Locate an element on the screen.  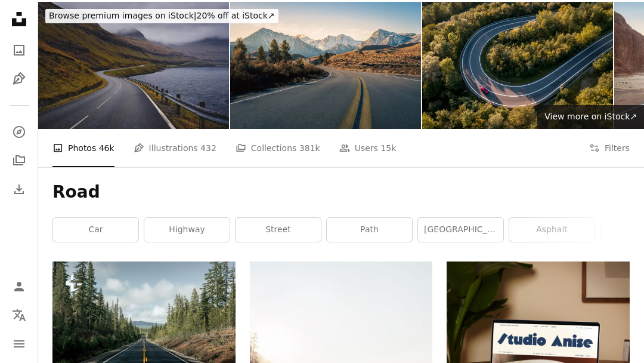
img: Red car on a winding road is located at coordinates (518, 65).